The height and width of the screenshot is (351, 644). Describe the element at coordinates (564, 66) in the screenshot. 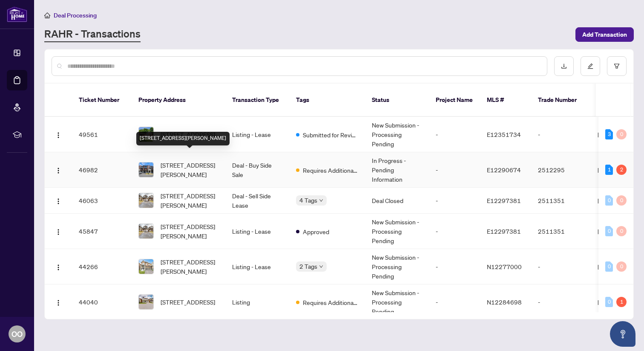

I see `button: download` at that location.